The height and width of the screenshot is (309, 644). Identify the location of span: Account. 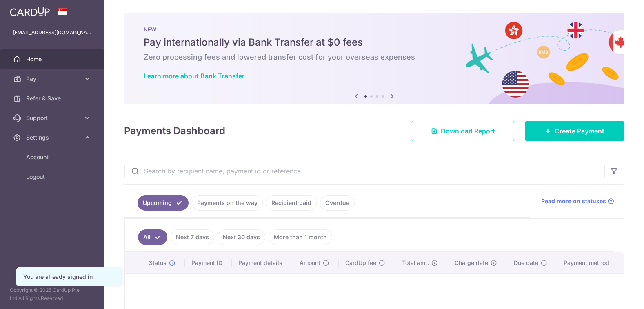
(53, 157).